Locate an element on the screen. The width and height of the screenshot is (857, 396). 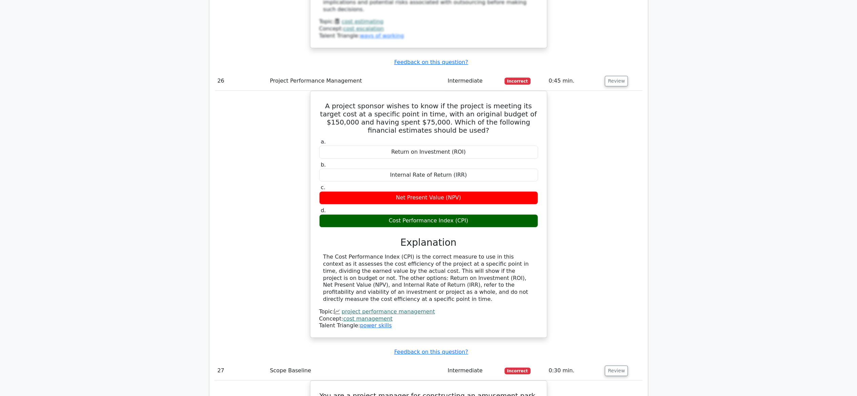
td: 27 is located at coordinates (241, 371).